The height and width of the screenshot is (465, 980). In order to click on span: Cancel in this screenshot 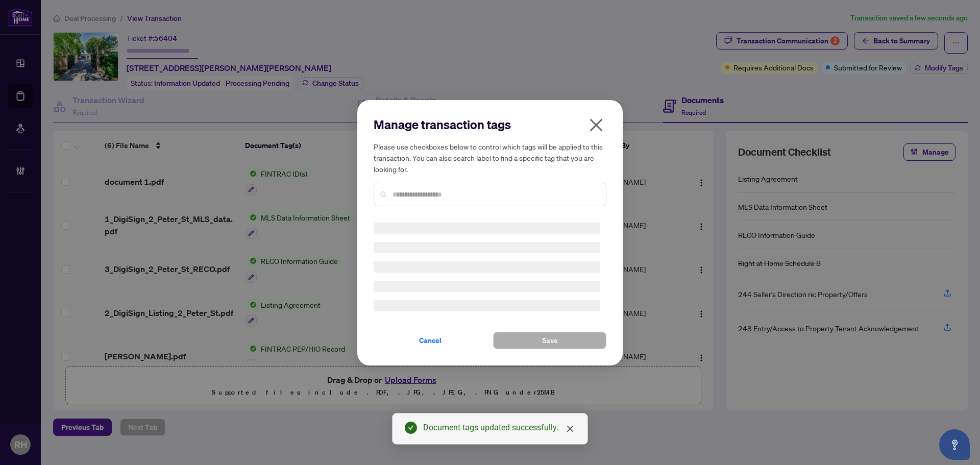, I will do `click(430, 340)`.